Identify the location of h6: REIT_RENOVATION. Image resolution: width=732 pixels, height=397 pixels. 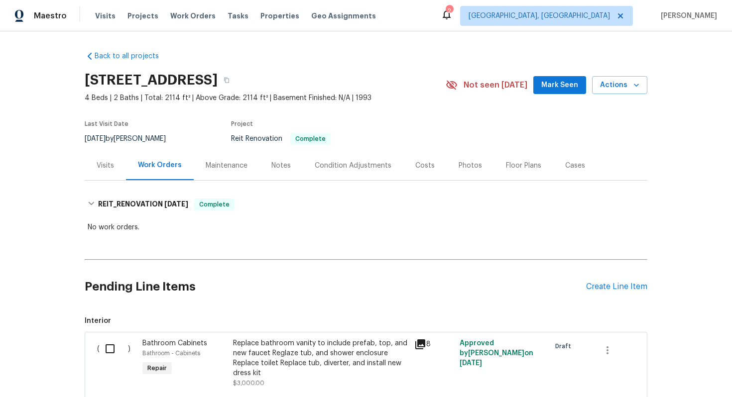
(143, 205).